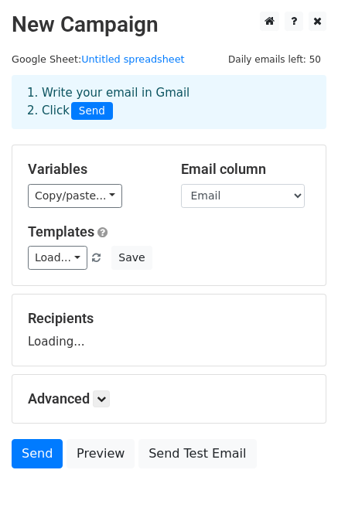  I want to click on a: Daily emails left: 50, so click(274, 59).